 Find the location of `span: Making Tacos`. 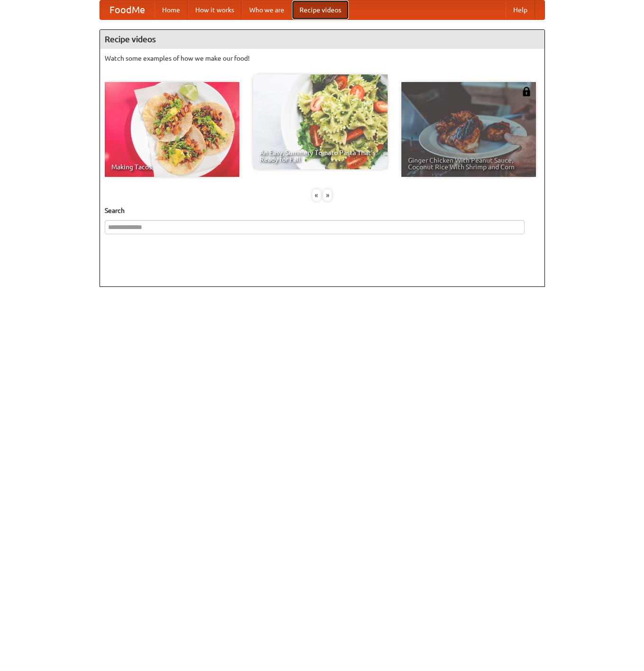

span: Making Tacos is located at coordinates (172, 167).